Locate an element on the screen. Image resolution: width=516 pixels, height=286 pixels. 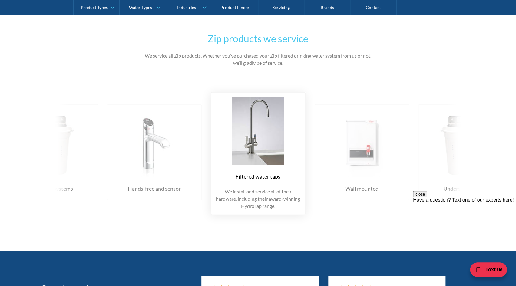
div: Industries is located at coordinates (186, 7).